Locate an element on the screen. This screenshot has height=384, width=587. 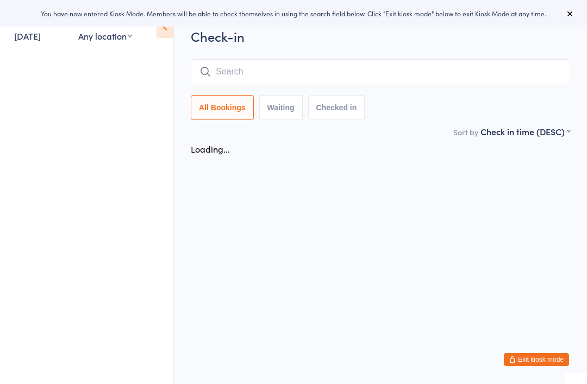
div: Any location is located at coordinates (105, 36).